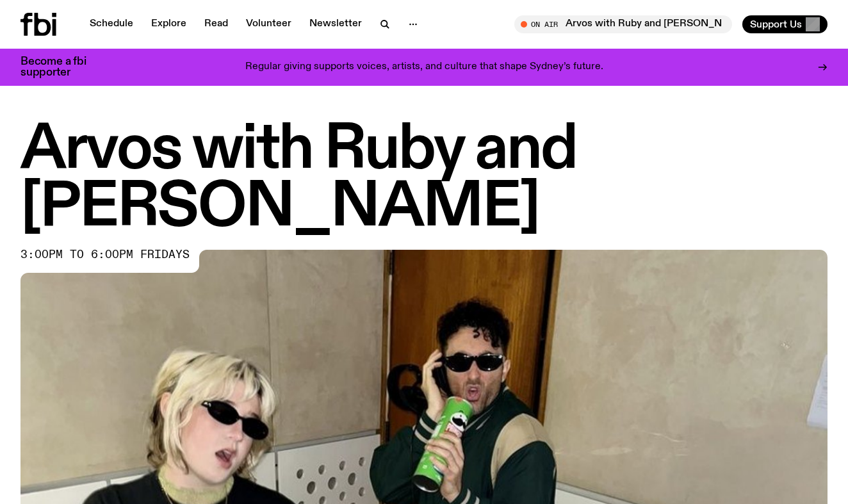  What do you see at coordinates (62, 68) in the screenshot?
I see `h3: Become a fbi supporter` at bounding box center [62, 68].